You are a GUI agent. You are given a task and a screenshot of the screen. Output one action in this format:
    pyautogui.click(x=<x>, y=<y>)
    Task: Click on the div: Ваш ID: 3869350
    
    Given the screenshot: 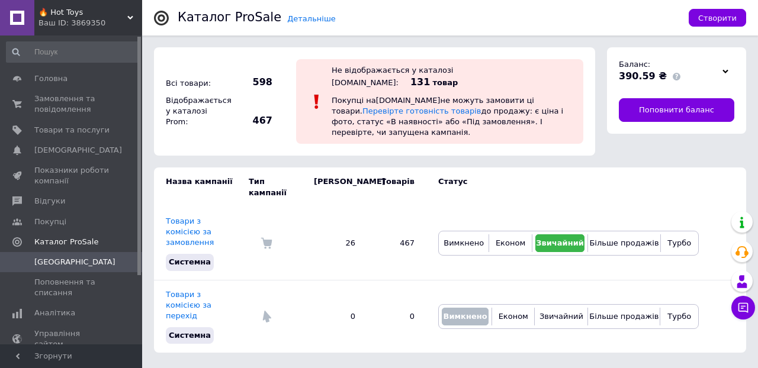 What is the action you would take?
    pyautogui.click(x=90, y=23)
    